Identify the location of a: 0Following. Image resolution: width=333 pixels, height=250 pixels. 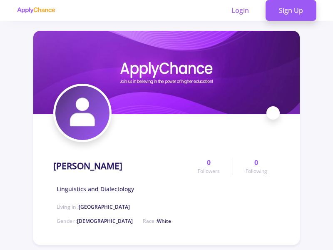
(256, 166).